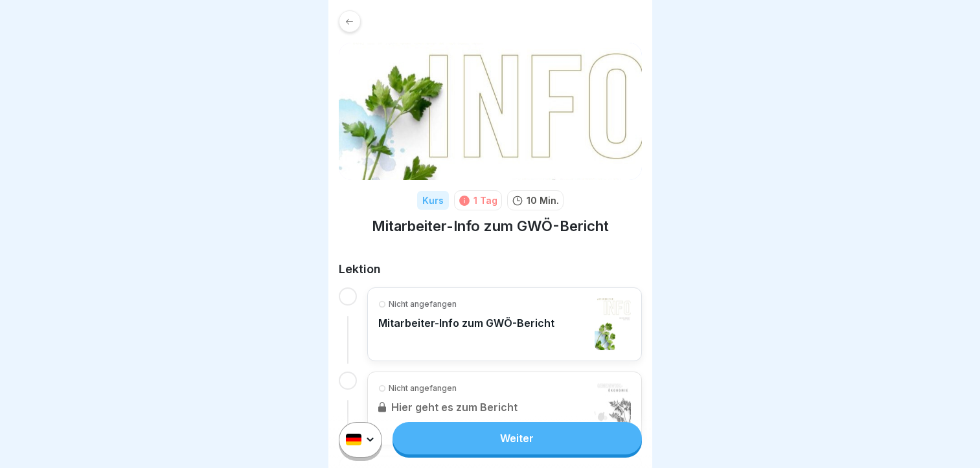 This screenshot has width=980, height=468. I want to click on p: 10 Min., so click(543, 201).